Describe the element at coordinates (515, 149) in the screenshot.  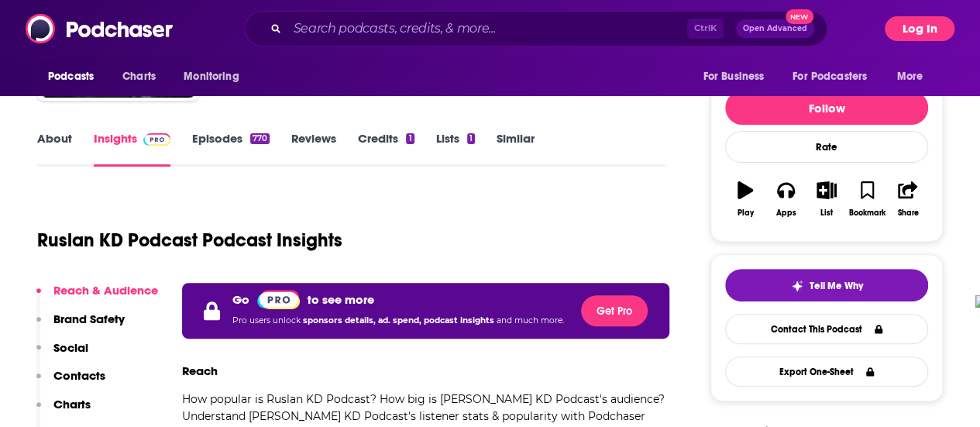
I see `a: Similar` at that location.